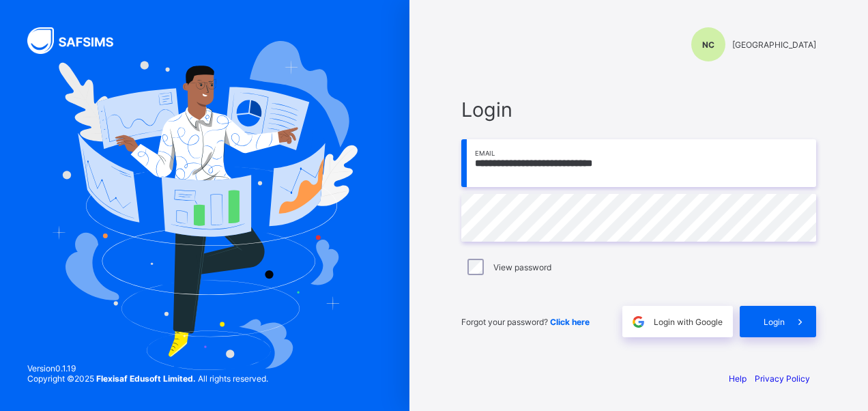 The width and height of the screenshot is (868, 411). Describe the element at coordinates (147, 368) in the screenshot. I see `span: Version 0.1.19` at that location.